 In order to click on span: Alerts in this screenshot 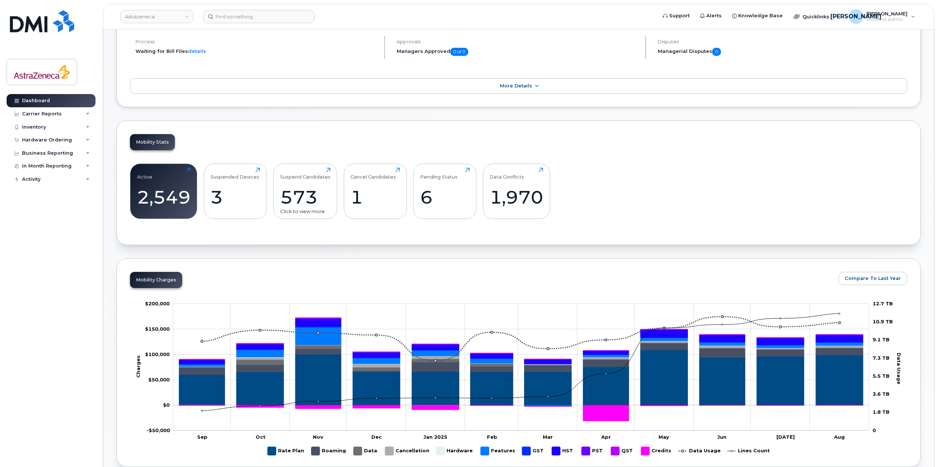, I will do `click(714, 16)`.